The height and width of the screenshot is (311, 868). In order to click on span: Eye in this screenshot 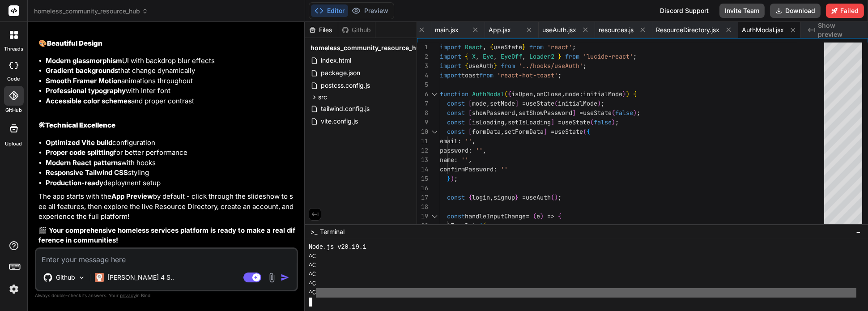, I will do `click(488, 57)`.